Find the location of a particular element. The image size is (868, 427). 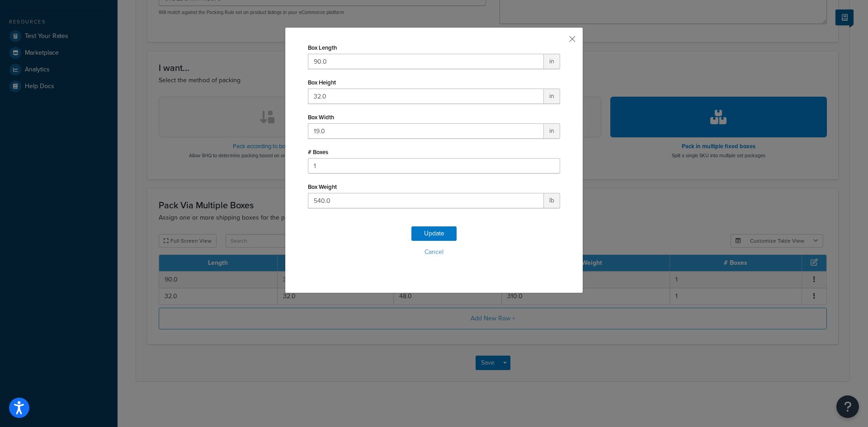

label: # Boxes is located at coordinates (318, 152).